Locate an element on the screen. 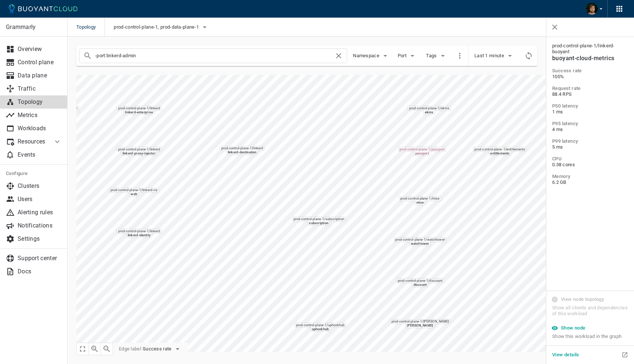 The width and height of the screenshot is (634, 364). button: prod-control-plane-1, prod-data-plane-1 is located at coordinates (162, 27).